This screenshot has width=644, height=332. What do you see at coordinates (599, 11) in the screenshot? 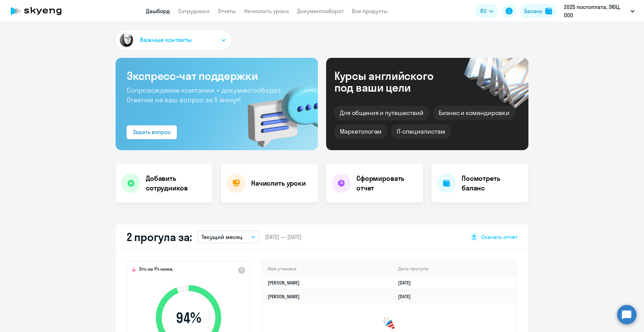
I see `button: 2025 постоплата, ЭЮЦ, ООО` at bounding box center [599, 11].